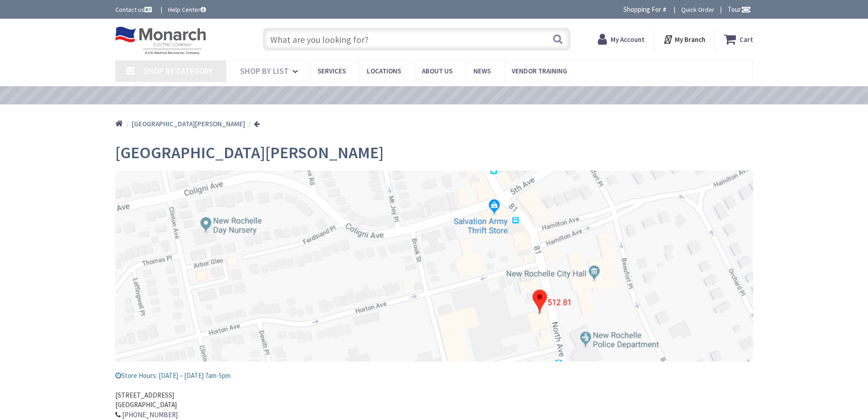 This screenshot has height=419, width=868. What do you see at coordinates (690, 39) in the screenshot?
I see `strong: My Branch` at bounding box center [690, 39].